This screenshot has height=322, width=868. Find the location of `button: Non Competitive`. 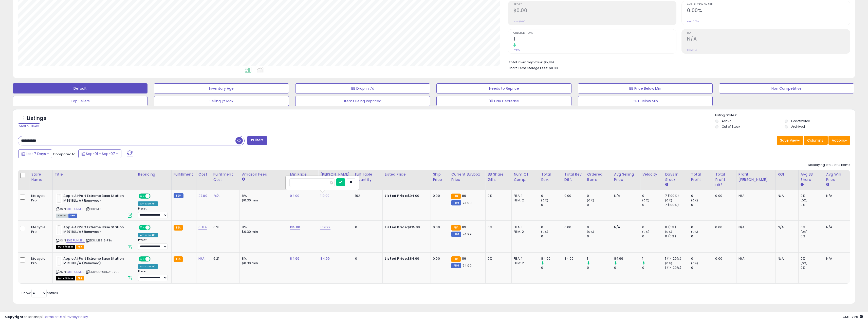

button: Non Competitive is located at coordinates (786, 88).